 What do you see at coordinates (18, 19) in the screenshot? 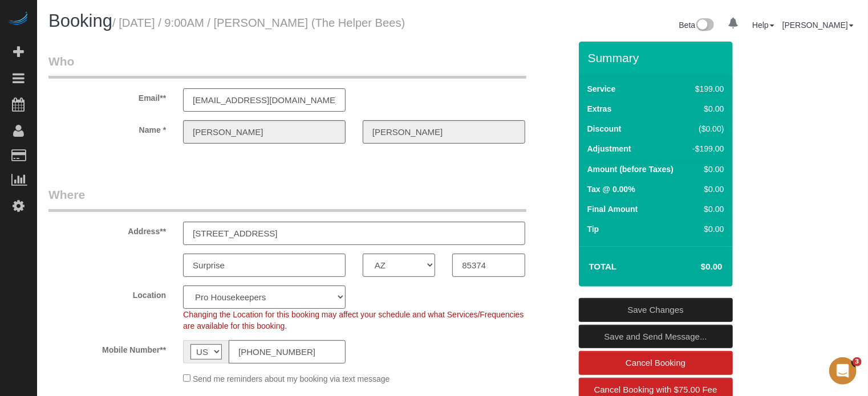
I see `a: Automaid Logo` at bounding box center [18, 19].